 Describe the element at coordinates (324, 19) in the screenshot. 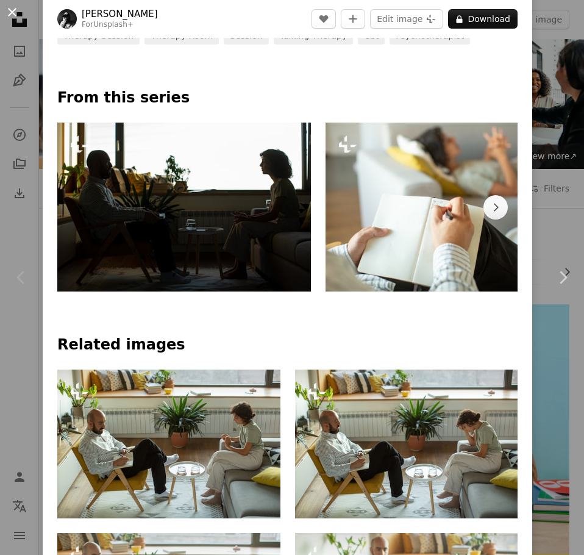

I see `button: Like` at that location.